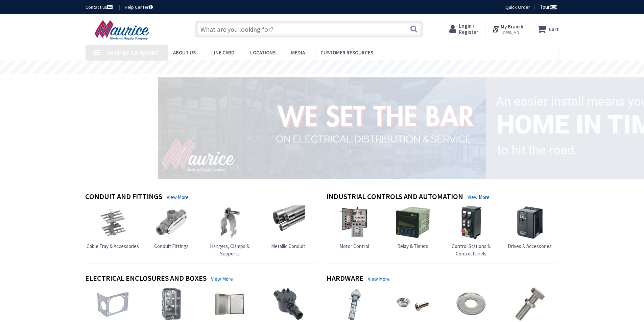  I want to click on span: Shop By Category, so click(132, 53).